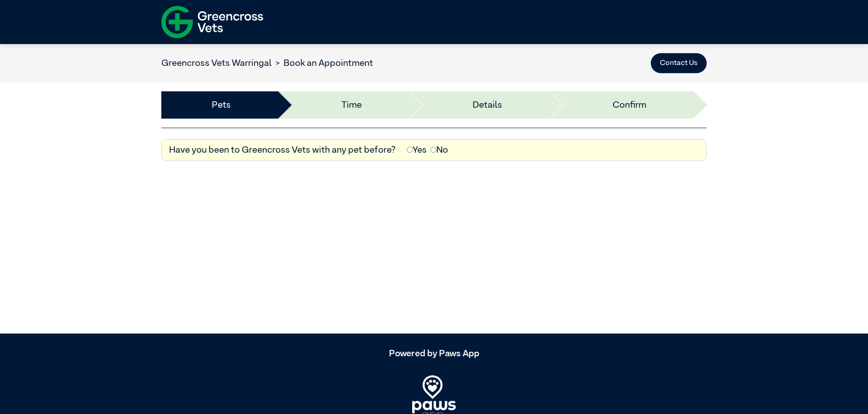  What do you see at coordinates (434, 354) in the screenshot?
I see `h5: Powered by Paws App` at bounding box center [434, 354].